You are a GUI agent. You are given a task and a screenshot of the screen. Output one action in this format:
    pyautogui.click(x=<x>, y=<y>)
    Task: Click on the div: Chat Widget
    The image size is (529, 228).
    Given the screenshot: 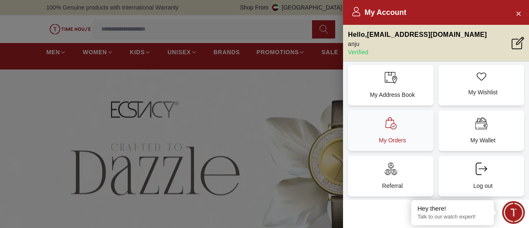 What is the action you would take?
    pyautogui.click(x=514, y=212)
    